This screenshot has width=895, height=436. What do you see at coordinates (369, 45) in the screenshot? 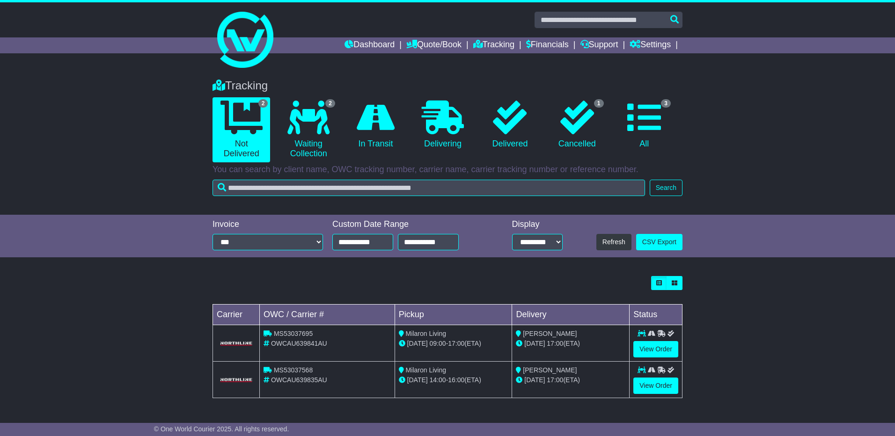
I see `a: Dashboard` at bounding box center [369, 45].